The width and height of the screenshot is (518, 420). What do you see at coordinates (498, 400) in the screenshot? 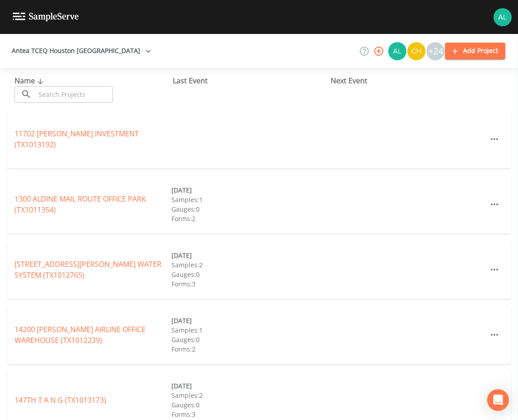
I see `div: Open Intercom Messenger` at bounding box center [498, 400].